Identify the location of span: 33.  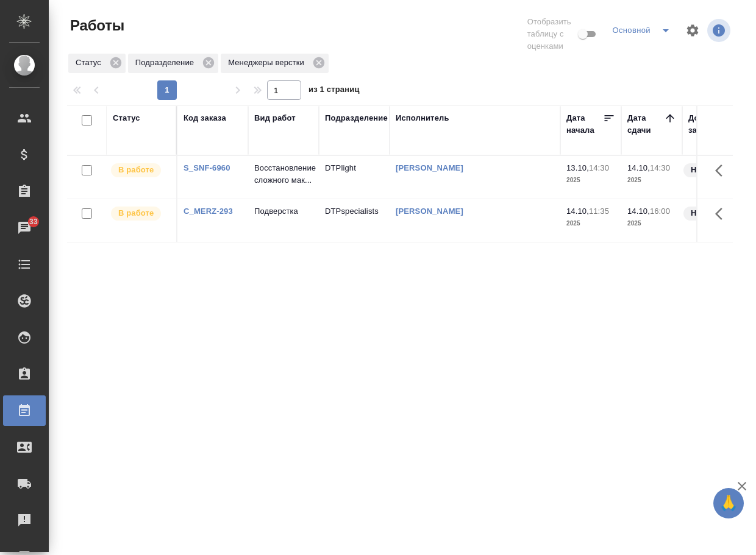
(34, 222).